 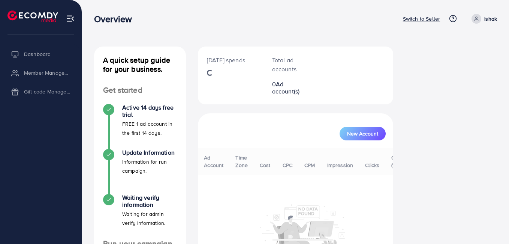 What do you see at coordinates (491, 19) in the screenshot?
I see `p: ishak` at bounding box center [491, 19].